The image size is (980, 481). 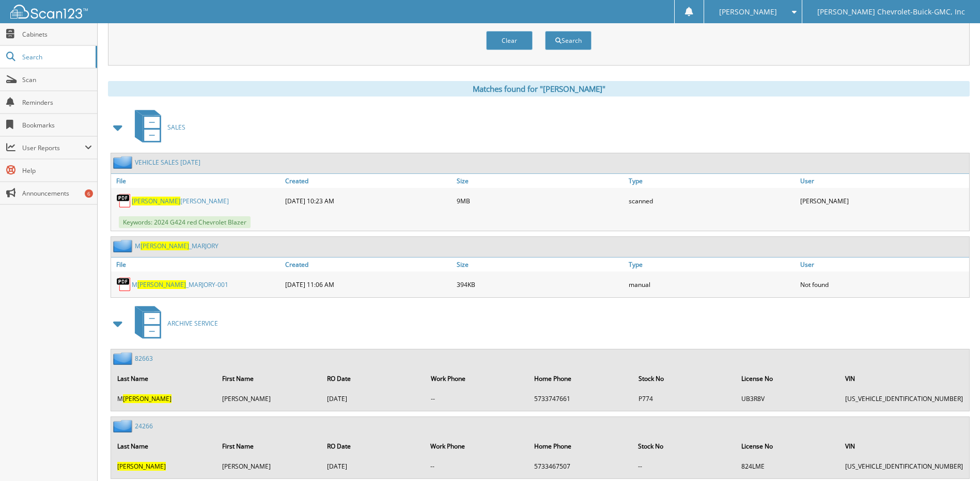 What do you see at coordinates (580, 467) in the screenshot?
I see `td: 5733467507` at bounding box center [580, 467].